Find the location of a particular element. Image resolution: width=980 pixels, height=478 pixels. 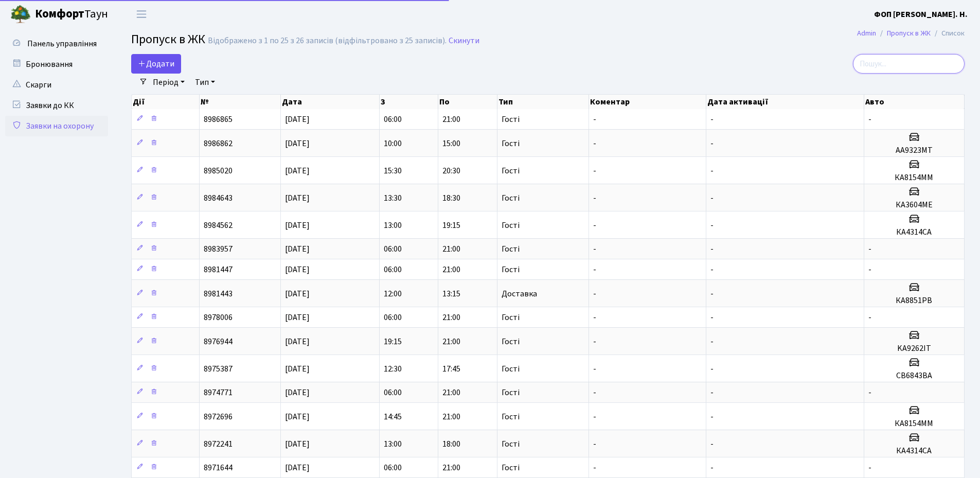

span: 8972241 is located at coordinates (218, 444).